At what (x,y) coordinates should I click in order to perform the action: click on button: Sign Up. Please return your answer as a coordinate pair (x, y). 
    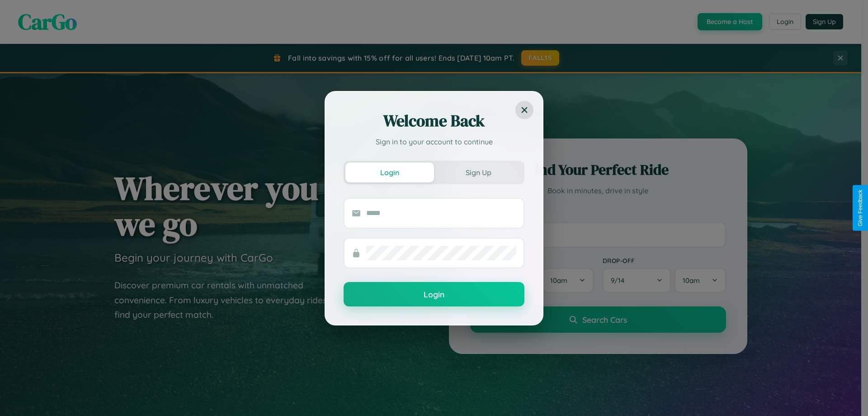
    Looking at the image, I should click on (479, 172).